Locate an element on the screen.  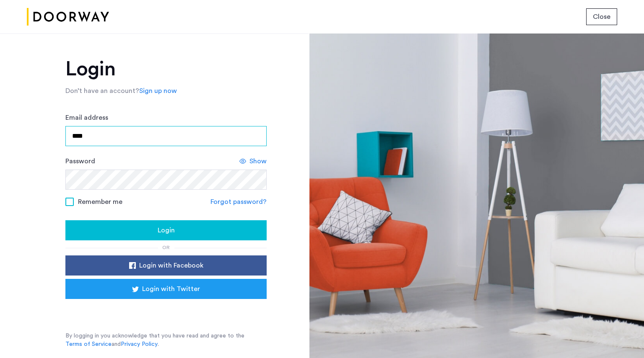
span: or is located at coordinates (166, 247).